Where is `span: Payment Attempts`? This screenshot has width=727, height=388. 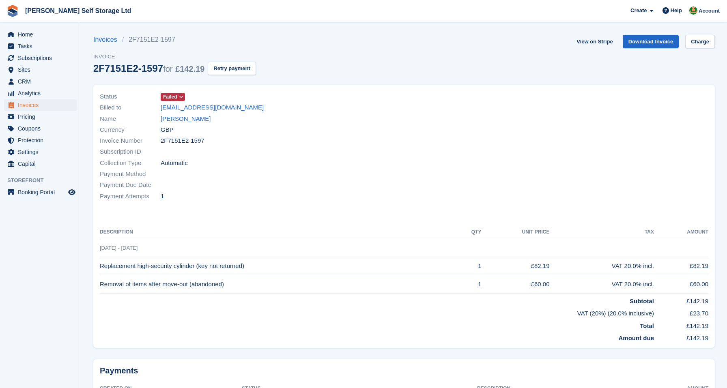
span: Payment Attempts is located at coordinates (130, 196).